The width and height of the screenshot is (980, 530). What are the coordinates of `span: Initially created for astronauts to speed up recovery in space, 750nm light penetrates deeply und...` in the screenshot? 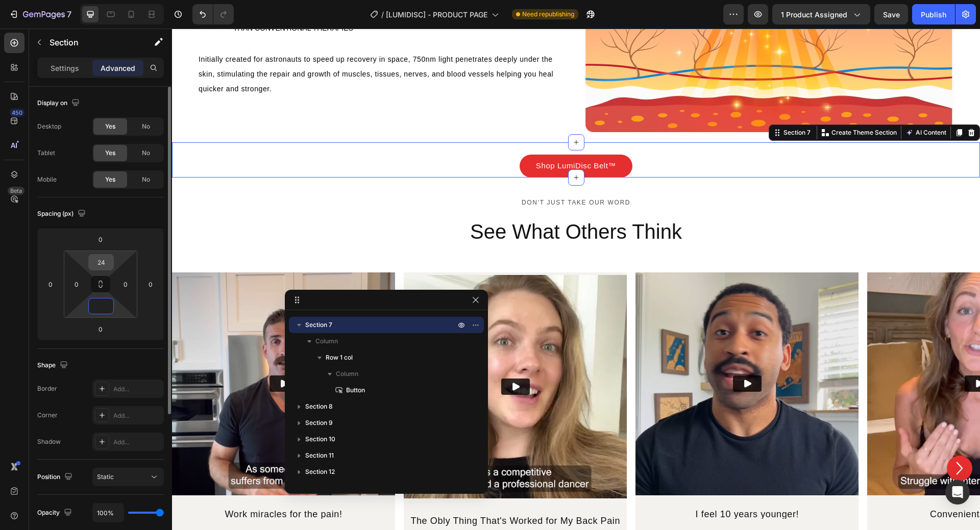 It's located at (204, 45).